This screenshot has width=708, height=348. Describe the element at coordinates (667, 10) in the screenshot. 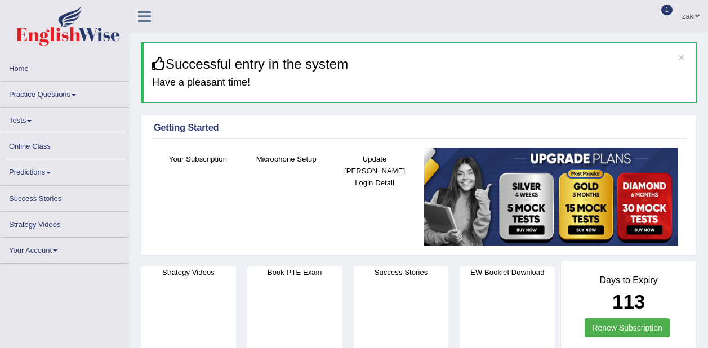

I see `span: 1` at that location.